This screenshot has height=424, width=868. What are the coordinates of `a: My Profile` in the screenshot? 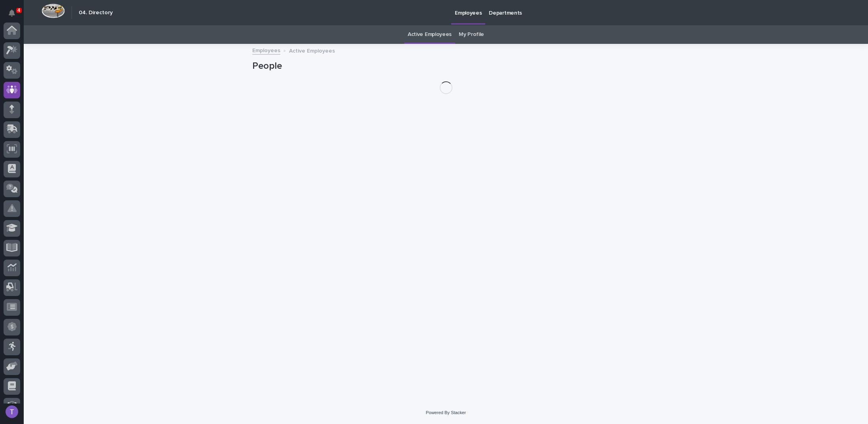 It's located at (471, 34).